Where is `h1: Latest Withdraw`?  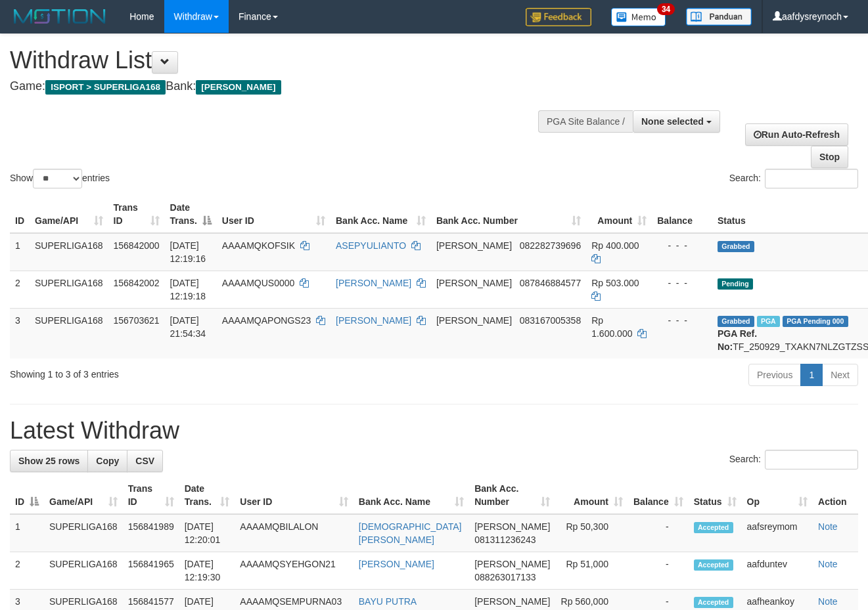
h1: Latest Withdraw is located at coordinates (434, 431).